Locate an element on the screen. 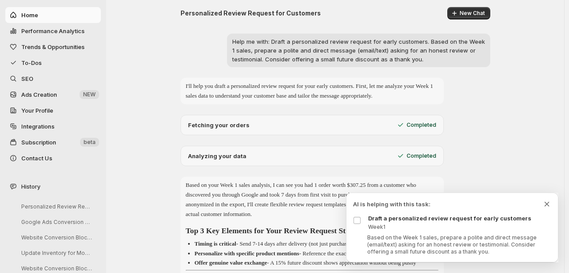 The image size is (569, 273). span: New Chat is located at coordinates (472, 13).